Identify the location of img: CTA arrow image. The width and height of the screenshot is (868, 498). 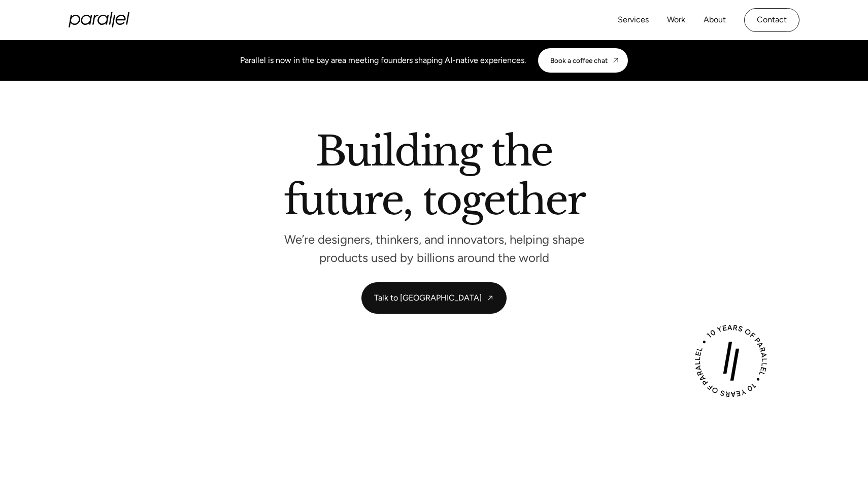
(615, 60).